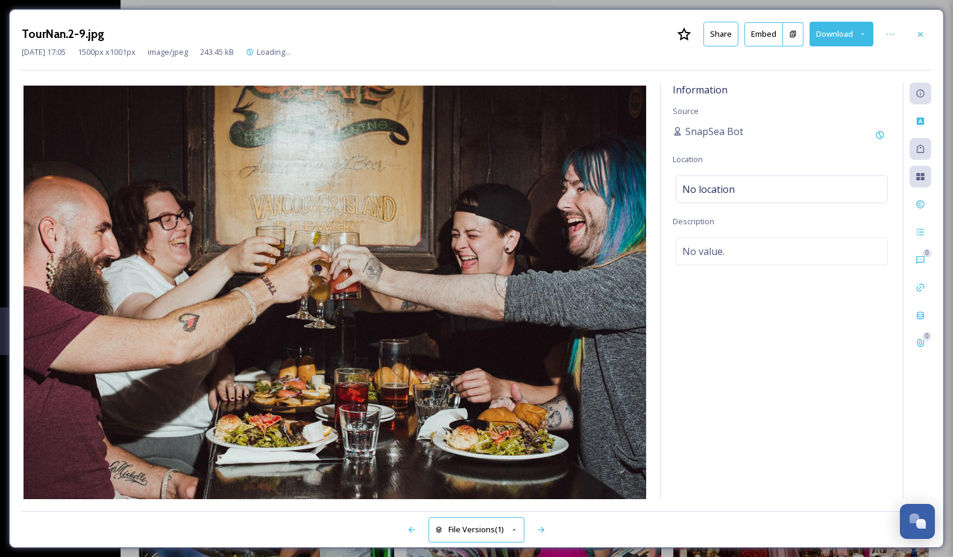  What do you see at coordinates (686, 111) in the screenshot?
I see `span: Source` at bounding box center [686, 111].